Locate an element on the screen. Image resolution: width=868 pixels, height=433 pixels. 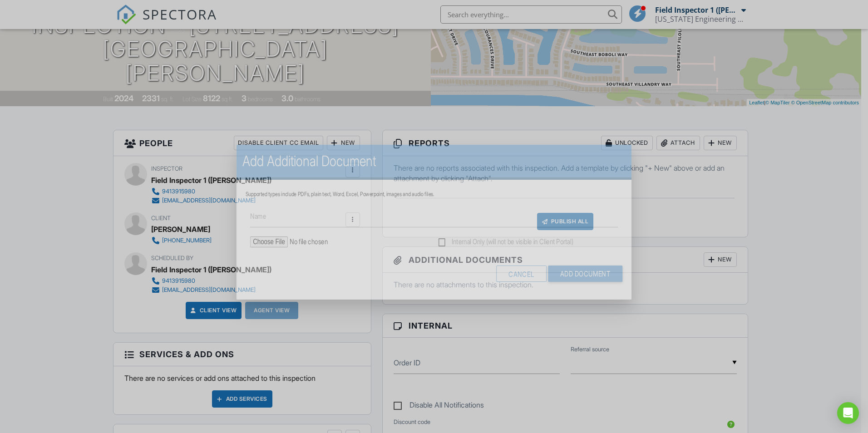
label: Internal Only (will not be visible in Client Portal) is located at coordinates (506, 243).